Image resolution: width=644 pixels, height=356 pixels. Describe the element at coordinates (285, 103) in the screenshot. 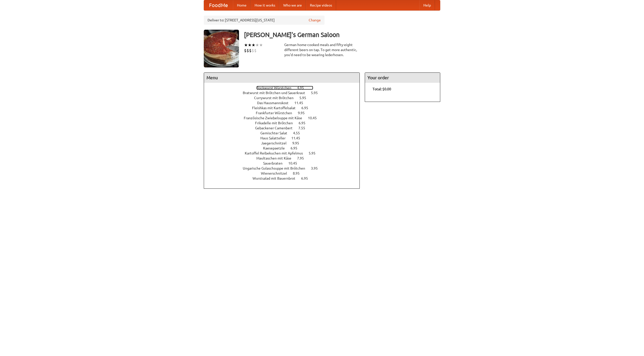

I see `a: Das Hausmannskost 11.45` at that location.